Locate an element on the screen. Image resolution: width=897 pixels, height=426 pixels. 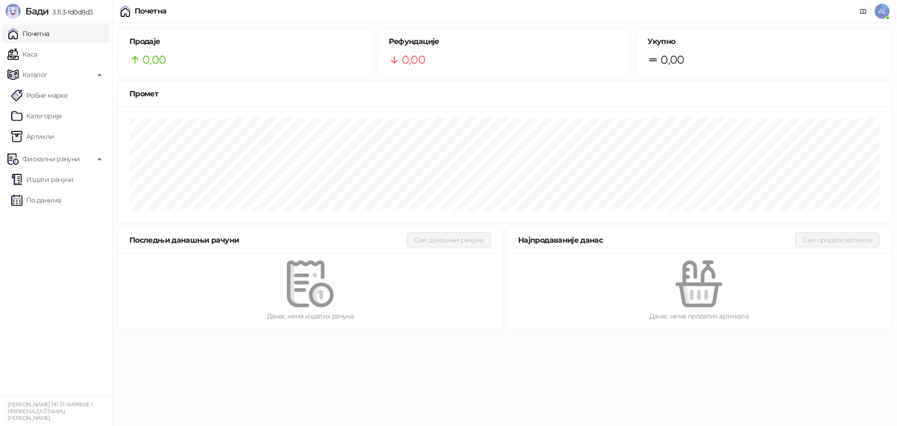
img: Logo is located at coordinates (13, 11).